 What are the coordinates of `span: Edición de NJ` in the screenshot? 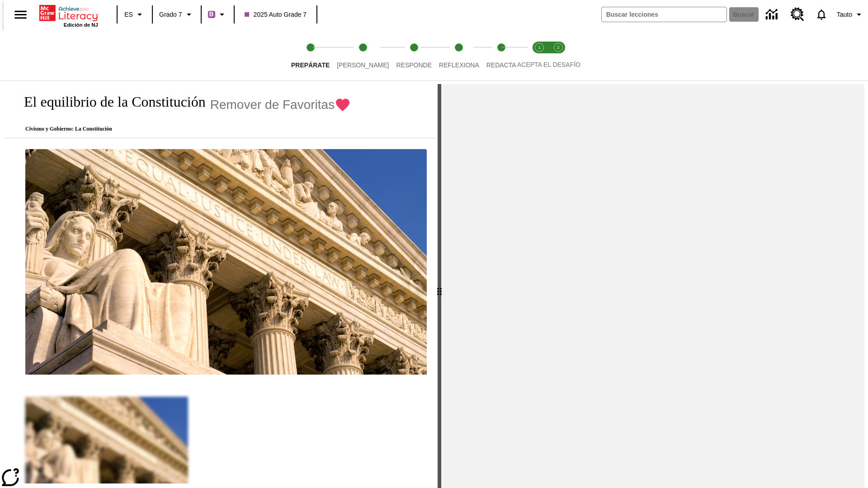 It's located at (81, 25).